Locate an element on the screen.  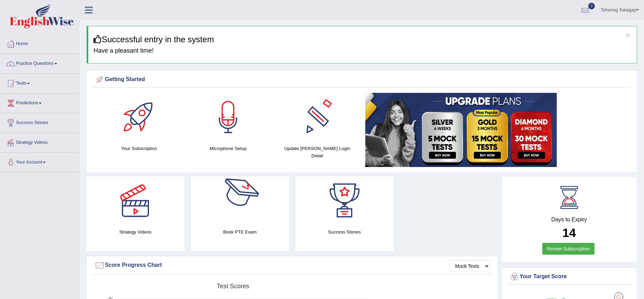
span: 0 is located at coordinates (592, 6).